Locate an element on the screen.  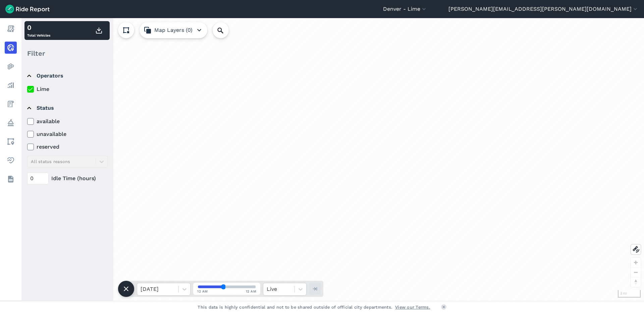
div: Idle Time (hours) is located at coordinates (67, 178).